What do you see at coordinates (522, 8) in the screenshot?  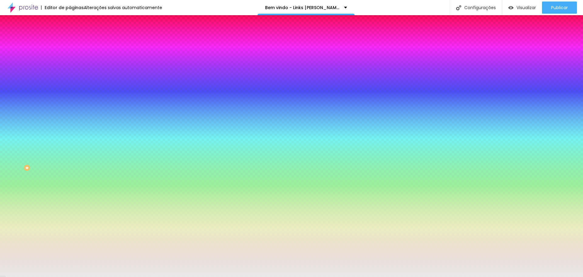 I see `button: Visualizar` at bounding box center [522, 8].